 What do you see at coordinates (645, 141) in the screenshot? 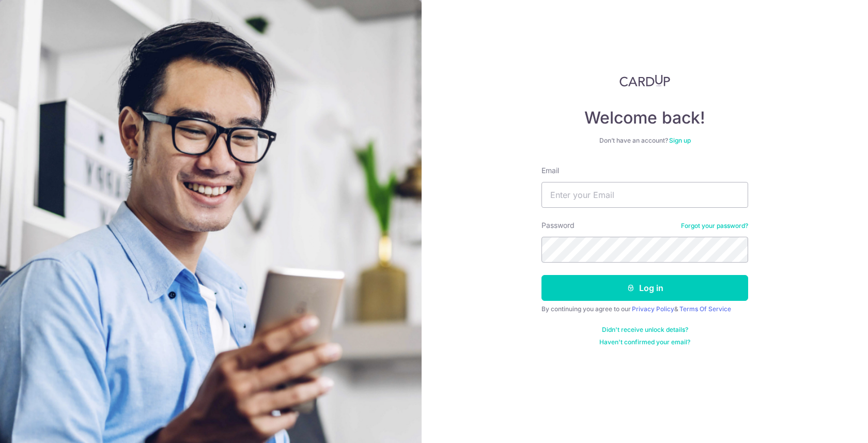
I see `div: Don’t have an account?` at bounding box center [645, 141].